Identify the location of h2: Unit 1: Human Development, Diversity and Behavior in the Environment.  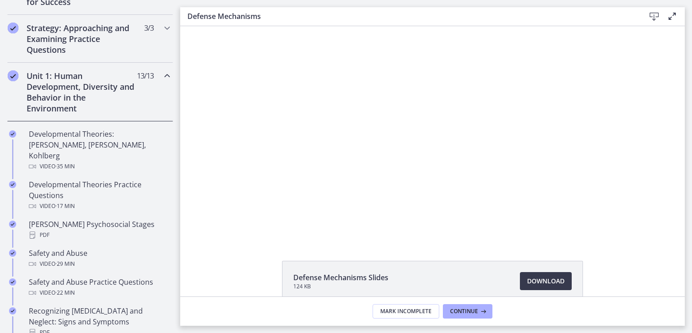
(82, 92).